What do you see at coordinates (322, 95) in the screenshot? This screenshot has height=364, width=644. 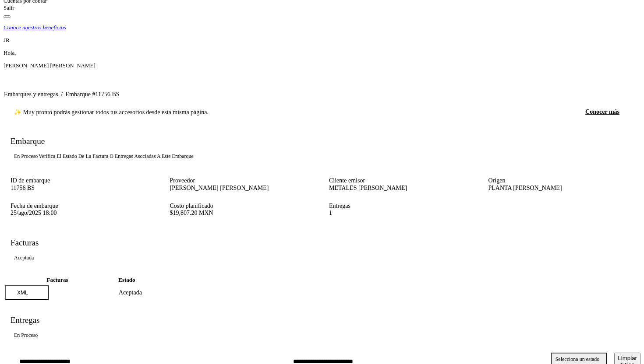 I see `nav: breadcrumb` at bounding box center [322, 95].